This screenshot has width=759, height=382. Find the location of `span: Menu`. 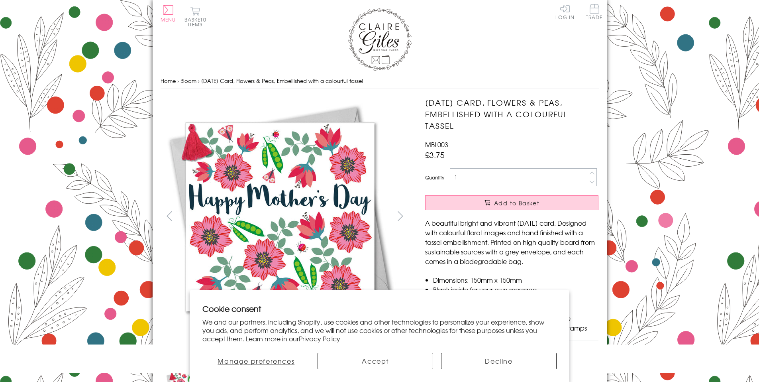

span: Menu is located at coordinates (168, 20).